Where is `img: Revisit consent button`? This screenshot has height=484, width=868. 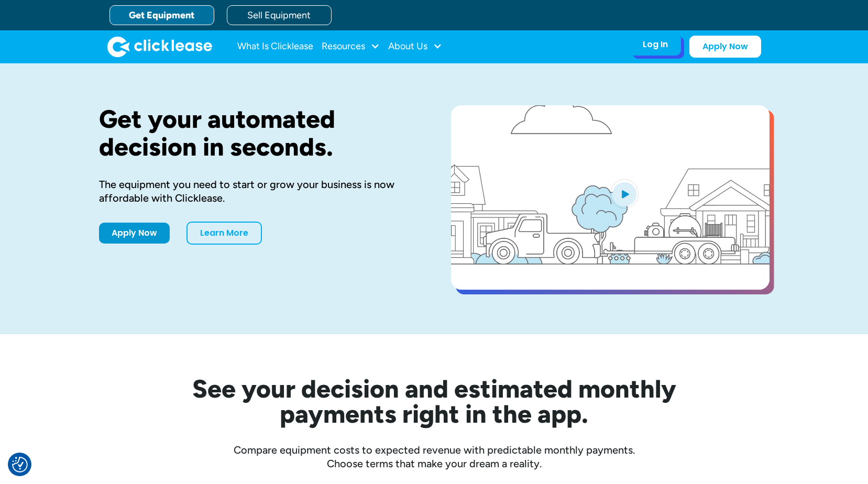 img: Revisit consent button is located at coordinates (20, 465).